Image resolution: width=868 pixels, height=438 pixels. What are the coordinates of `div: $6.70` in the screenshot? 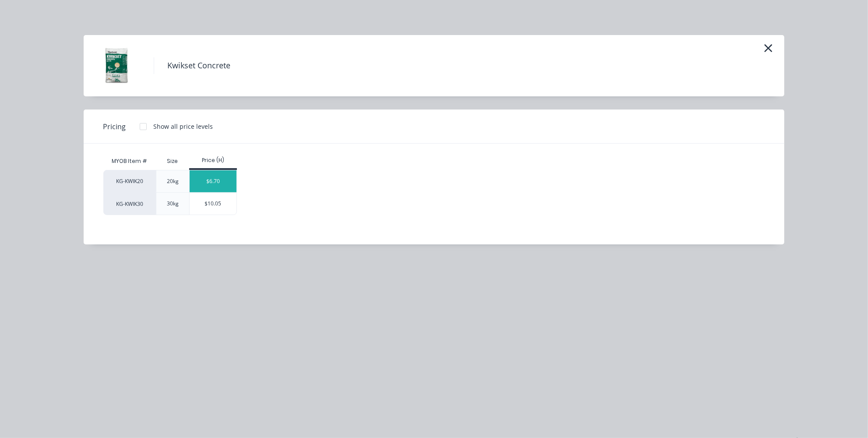 It's located at (213, 182).